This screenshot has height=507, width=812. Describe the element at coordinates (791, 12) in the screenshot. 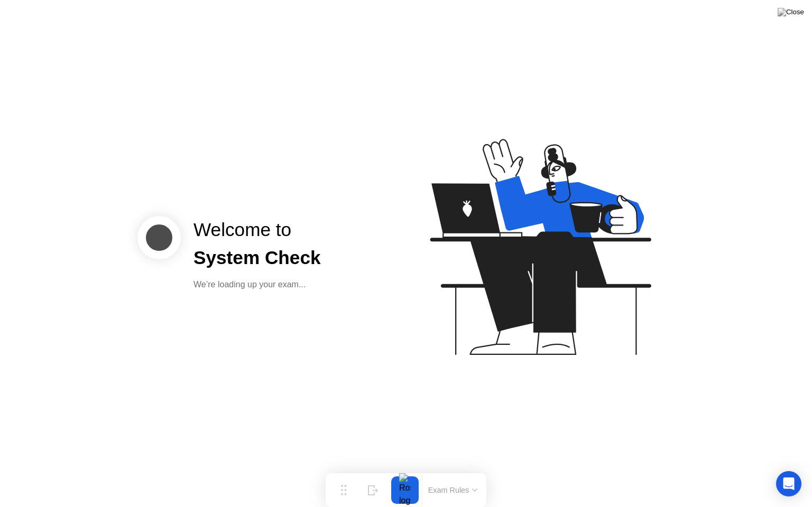

I see `img: Close` at that location.